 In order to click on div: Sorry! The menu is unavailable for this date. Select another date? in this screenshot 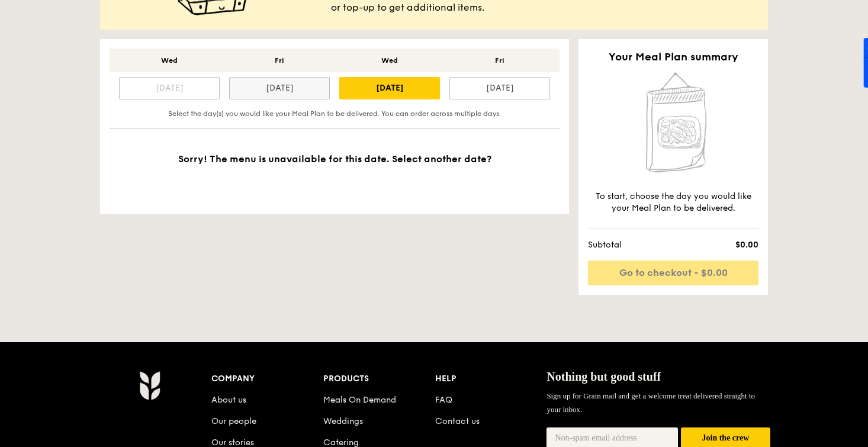, I will do `click(335, 176)`.